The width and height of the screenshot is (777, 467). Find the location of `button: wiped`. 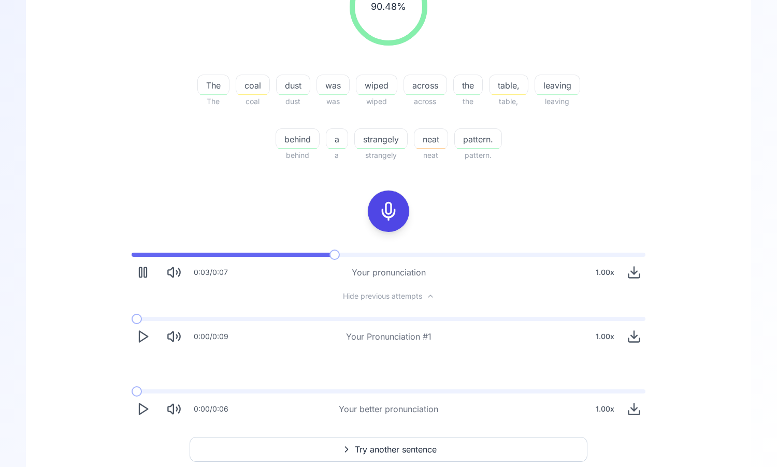

button: wiped is located at coordinates (377, 85).